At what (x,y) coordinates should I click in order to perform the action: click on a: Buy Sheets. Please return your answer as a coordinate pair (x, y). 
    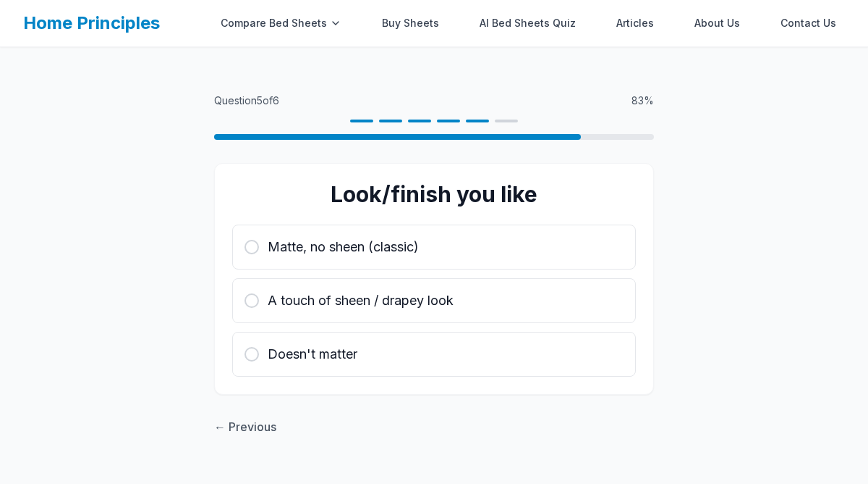
    Looking at the image, I should click on (410, 23).